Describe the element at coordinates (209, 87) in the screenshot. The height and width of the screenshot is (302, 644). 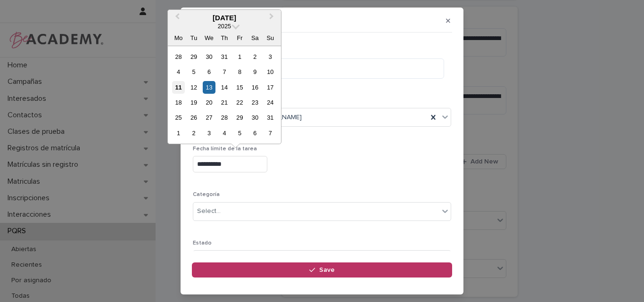
I see `div: Choose Wednesday, 13 August 2025` at that location.